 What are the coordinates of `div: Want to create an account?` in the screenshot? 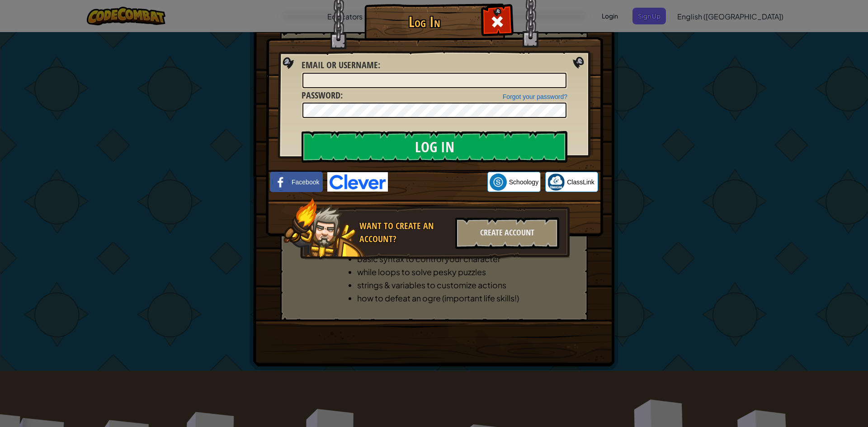 It's located at (404, 232).